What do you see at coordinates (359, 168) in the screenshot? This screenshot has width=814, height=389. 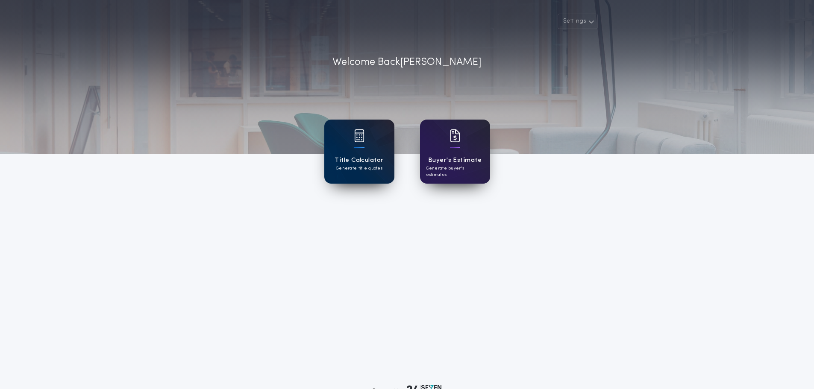 I see `p: Generate title quotes` at bounding box center [359, 168].